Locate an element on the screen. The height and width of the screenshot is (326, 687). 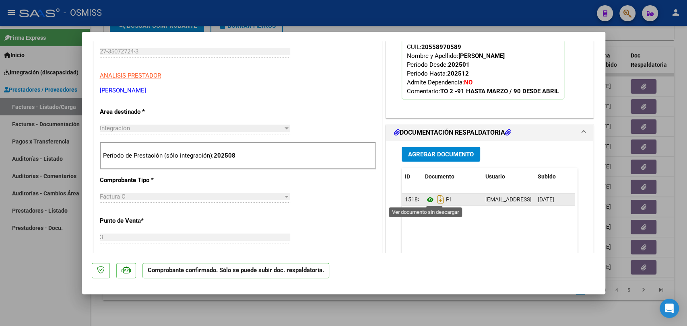
h1: DOCUMENTACIÓN RESPALDATORIA is located at coordinates (453, 133).